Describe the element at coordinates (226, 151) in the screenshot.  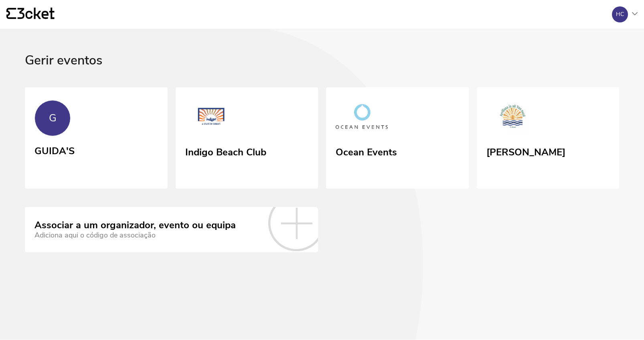
I see `div: Indigo Beach Club` at that location.